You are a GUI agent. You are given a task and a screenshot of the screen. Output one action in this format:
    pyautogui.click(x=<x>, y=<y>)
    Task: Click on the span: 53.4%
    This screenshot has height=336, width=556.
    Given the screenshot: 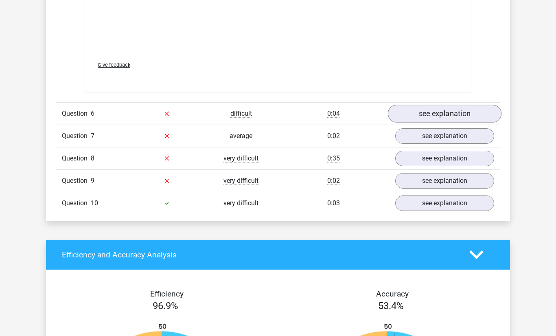 What is the action you would take?
    pyautogui.click(x=391, y=306)
    